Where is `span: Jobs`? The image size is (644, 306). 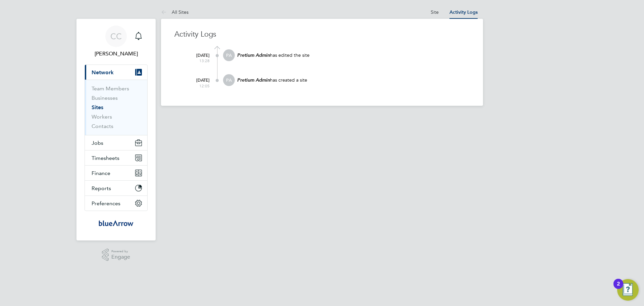 span: Jobs is located at coordinates (97, 143).